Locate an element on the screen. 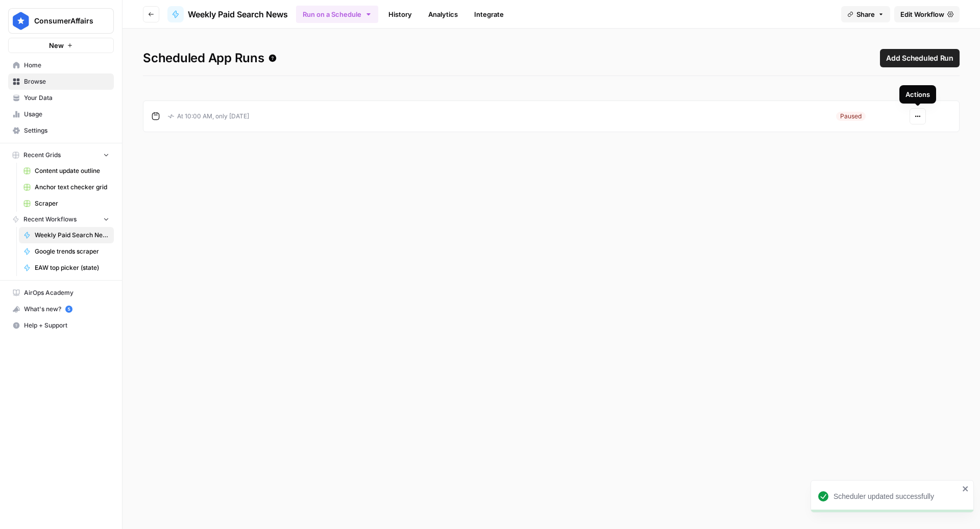 The image size is (980, 529). div: Actions is located at coordinates (918, 94).